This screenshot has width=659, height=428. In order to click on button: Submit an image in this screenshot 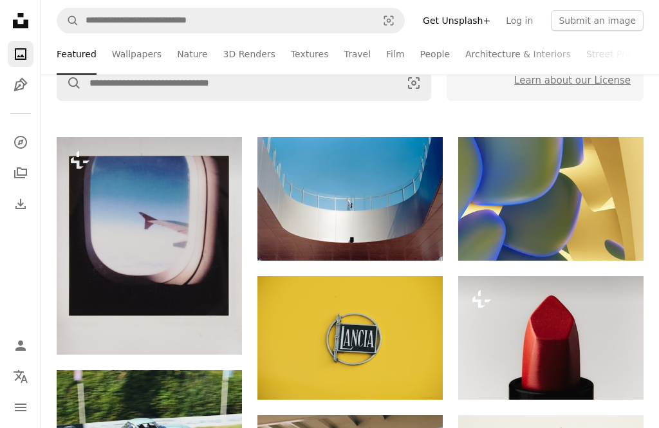, I will do `click(597, 21)`.